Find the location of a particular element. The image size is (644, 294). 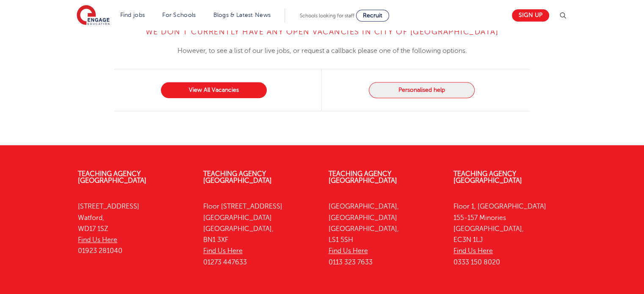

img: Engage Education is located at coordinates (93, 16).